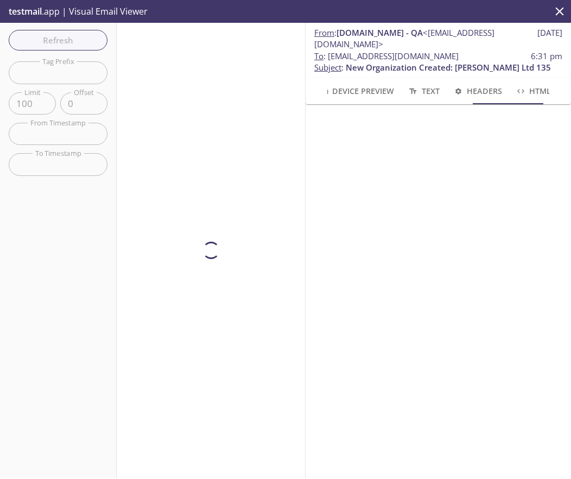  I want to click on span: From, so click(324, 33).